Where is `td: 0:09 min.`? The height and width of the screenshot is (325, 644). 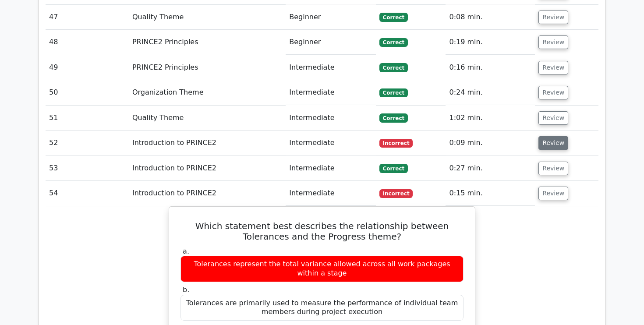 td: 0:09 min. is located at coordinates (490, 143).